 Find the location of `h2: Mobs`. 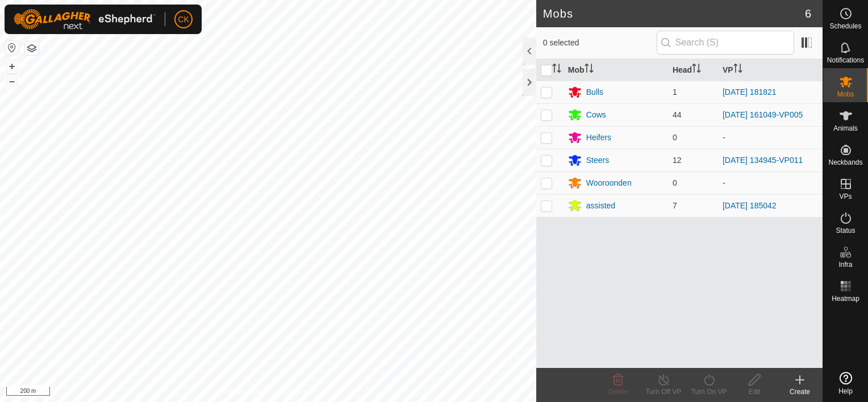

h2: Mobs is located at coordinates (674, 13).